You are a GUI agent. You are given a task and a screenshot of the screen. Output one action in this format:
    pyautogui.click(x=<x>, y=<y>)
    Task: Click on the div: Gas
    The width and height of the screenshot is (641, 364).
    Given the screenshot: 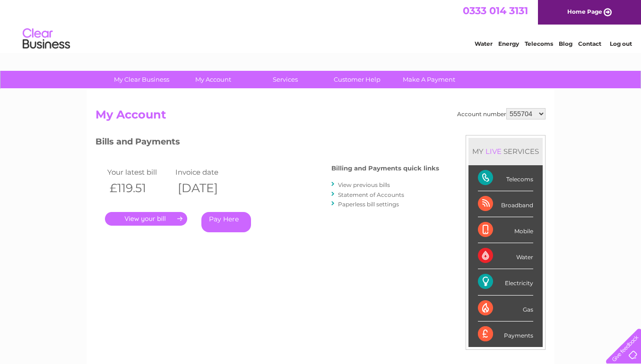 What is the action you would take?
    pyautogui.click(x=505, y=308)
    